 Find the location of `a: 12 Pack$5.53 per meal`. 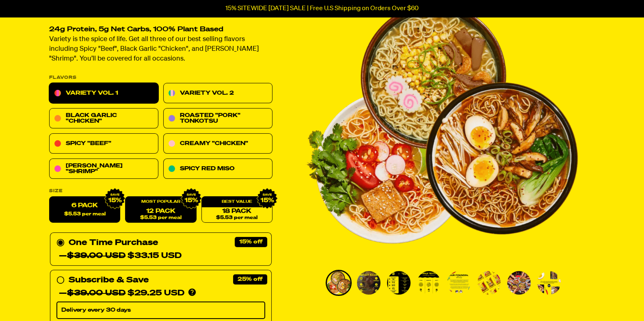

a: 12 Pack$5.53 per meal is located at coordinates (160, 210).